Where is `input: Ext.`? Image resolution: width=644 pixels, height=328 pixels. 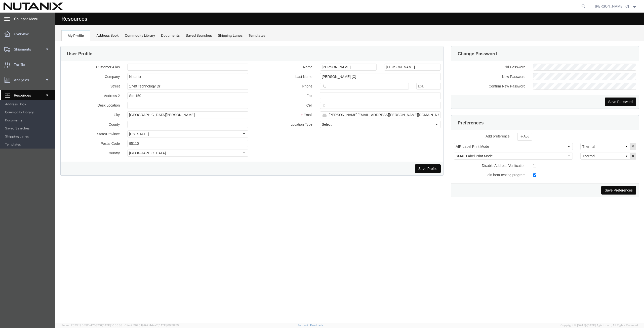 input: Ext. is located at coordinates (373, 45).